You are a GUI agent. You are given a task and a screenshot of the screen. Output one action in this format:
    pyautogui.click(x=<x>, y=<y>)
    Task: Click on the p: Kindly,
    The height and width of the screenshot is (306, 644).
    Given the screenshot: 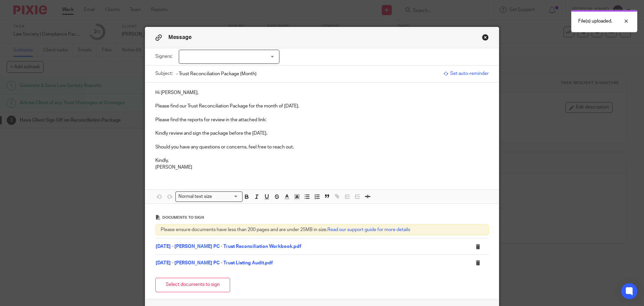 What is the action you would take?
    pyautogui.click(x=322, y=161)
    